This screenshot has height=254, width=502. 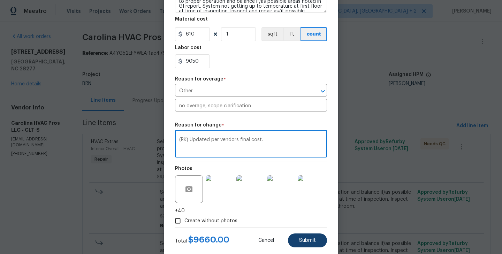 What do you see at coordinates (199, 79) in the screenshot?
I see `h5: Reason for overage` at bounding box center [199, 79].